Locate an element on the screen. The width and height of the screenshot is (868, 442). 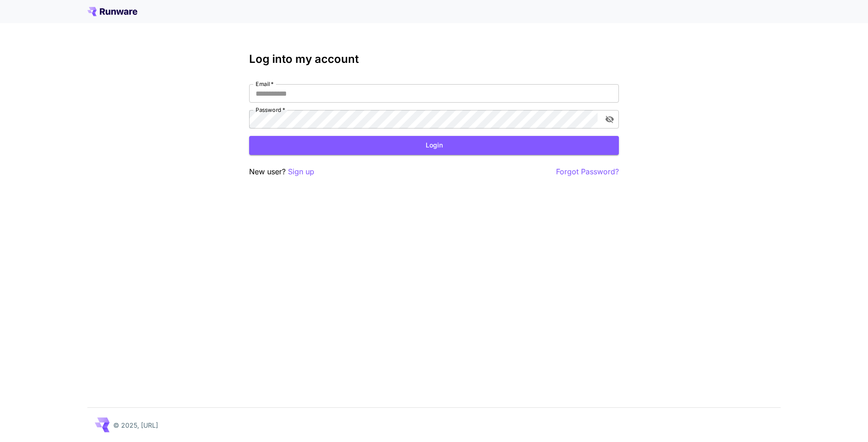
button: Forgot Password? is located at coordinates (587, 172).